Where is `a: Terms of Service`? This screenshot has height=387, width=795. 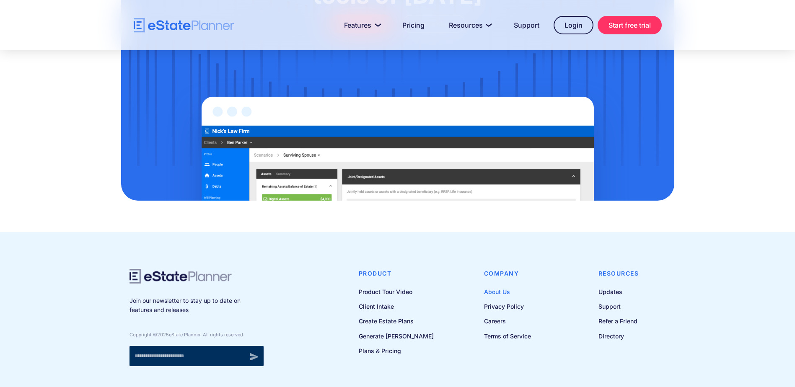
a: Terms of Service is located at coordinates (508, 336).